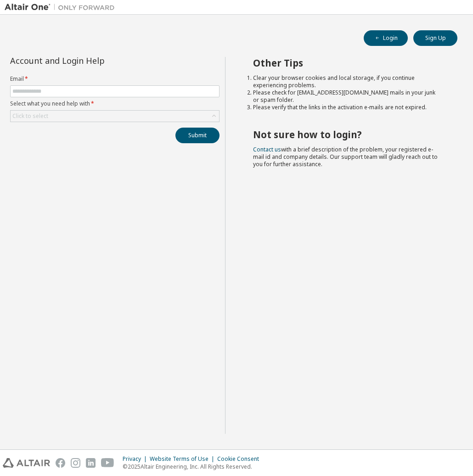 This screenshot has width=473, height=476. I want to click on div: Cookie Consent, so click(240, 459).